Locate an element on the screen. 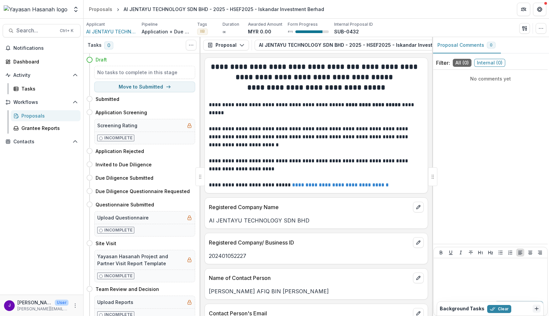 The height and width of the screenshot is (316, 549). button: Heading 1 is located at coordinates (481, 253).